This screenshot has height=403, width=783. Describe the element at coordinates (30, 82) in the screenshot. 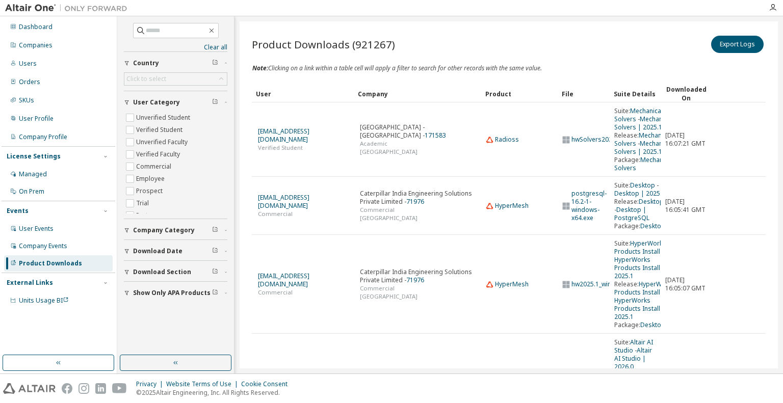

I see `div: Orders` at that location.